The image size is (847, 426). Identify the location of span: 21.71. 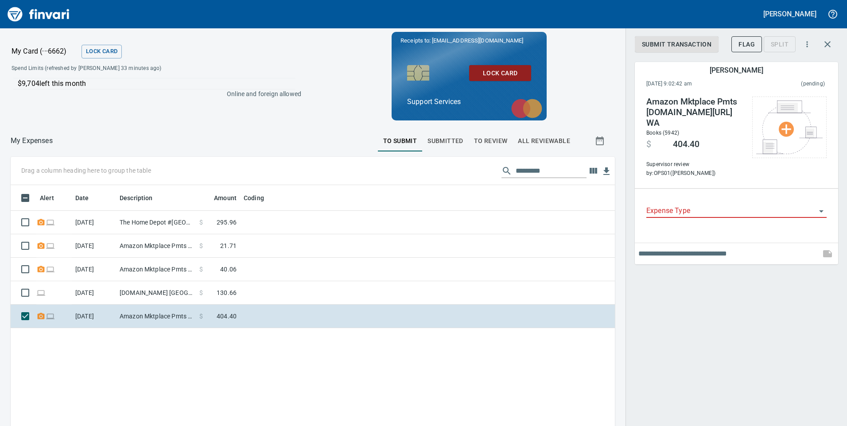
(228, 246).